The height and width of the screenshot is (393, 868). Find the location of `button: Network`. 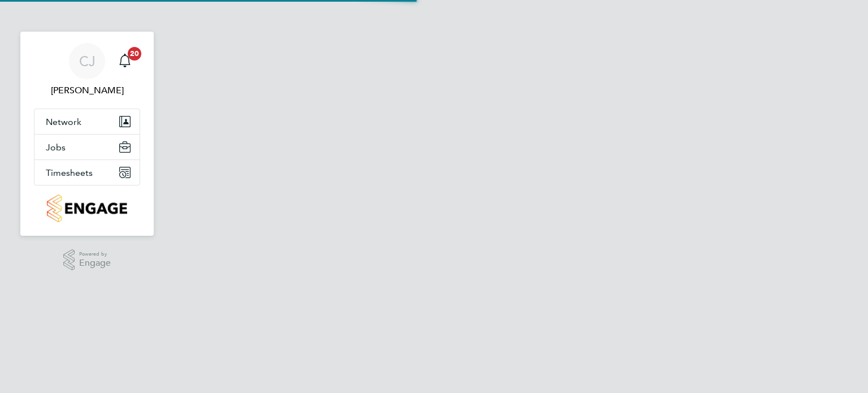

button: Network is located at coordinates (87, 121).